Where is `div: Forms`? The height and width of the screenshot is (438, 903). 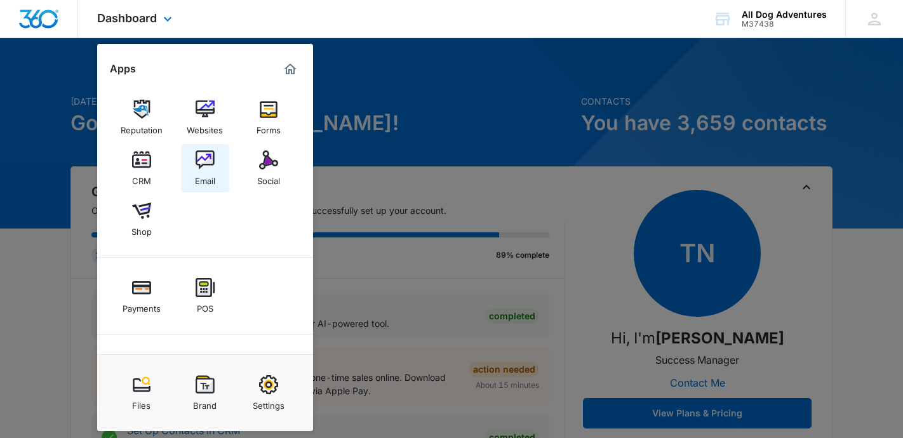 div: Forms is located at coordinates (269, 127).